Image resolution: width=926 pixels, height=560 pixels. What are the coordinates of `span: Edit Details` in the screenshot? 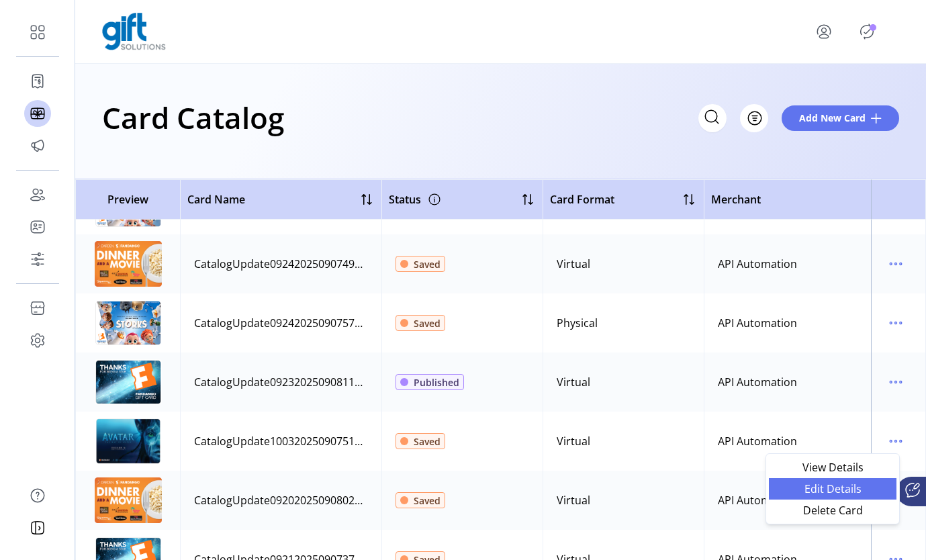 It's located at (833, 489).